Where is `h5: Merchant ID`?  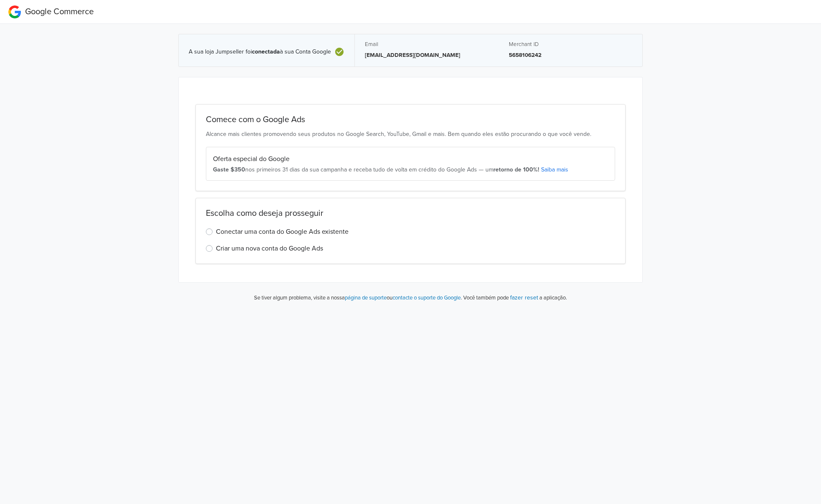
h5: Merchant ID is located at coordinates (570, 44).